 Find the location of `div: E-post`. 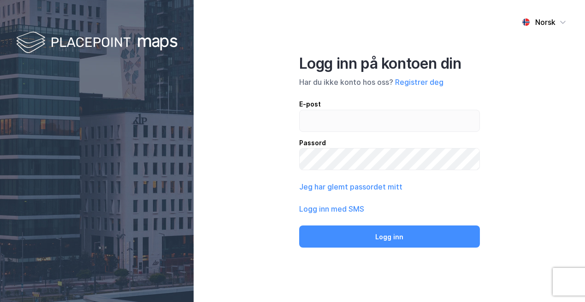

div: E-post is located at coordinates (389, 104).